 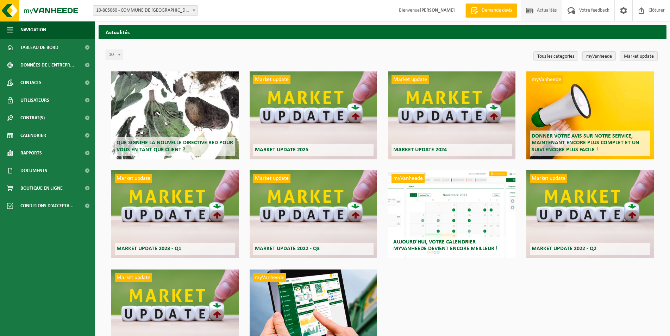 What do you see at coordinates (35, 100) in the screenshot?
I see `span: Utilisateurs` at bounding box center [35, 100].